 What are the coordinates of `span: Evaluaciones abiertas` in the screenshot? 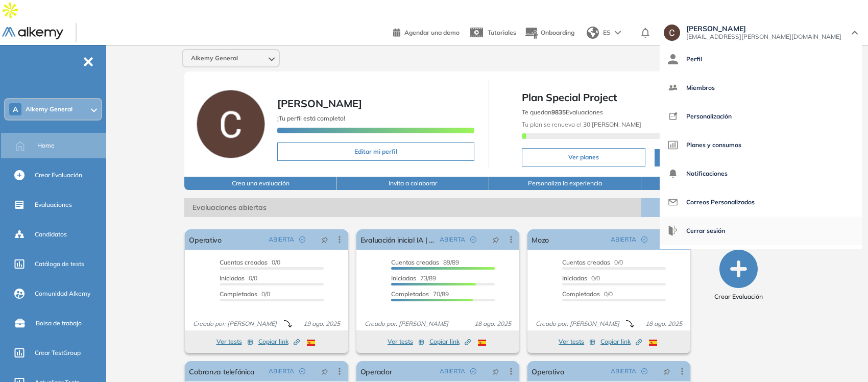 It's located at (413, 208).